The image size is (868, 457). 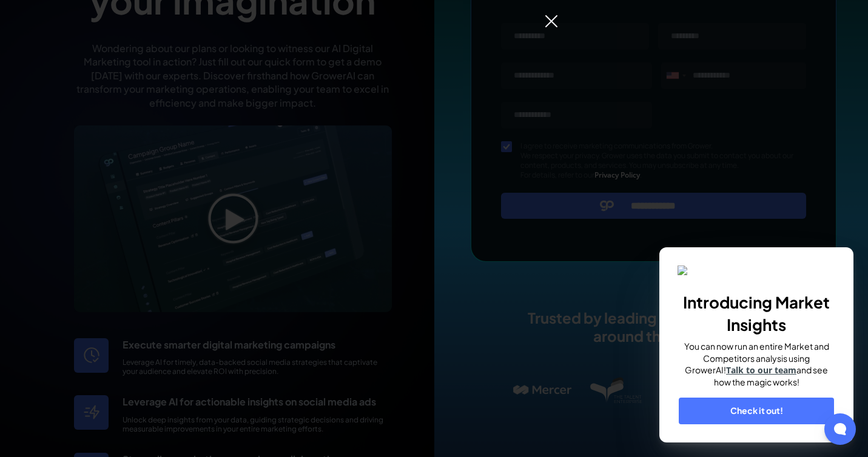 What do you see at coordinates (761, 370) in the screenshot?
I see `b: Talk to our team` at bounding box center [761, 370].